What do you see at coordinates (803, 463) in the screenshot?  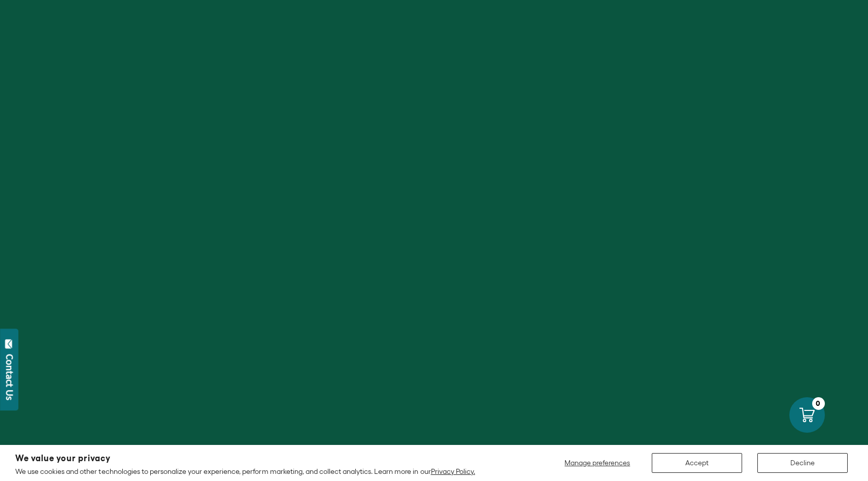 I see `button: Decline` at bounding box center [803, 463].